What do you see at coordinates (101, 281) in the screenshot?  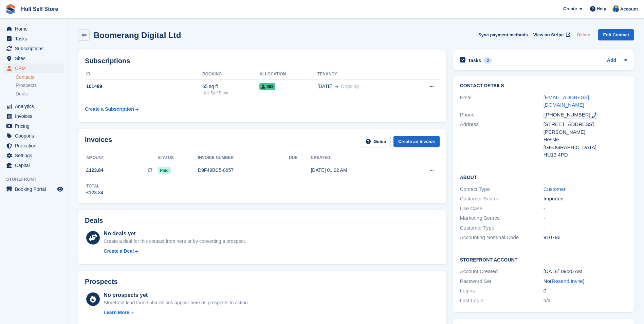 I see `h2: Prospects` at bounding box center [101, 281].